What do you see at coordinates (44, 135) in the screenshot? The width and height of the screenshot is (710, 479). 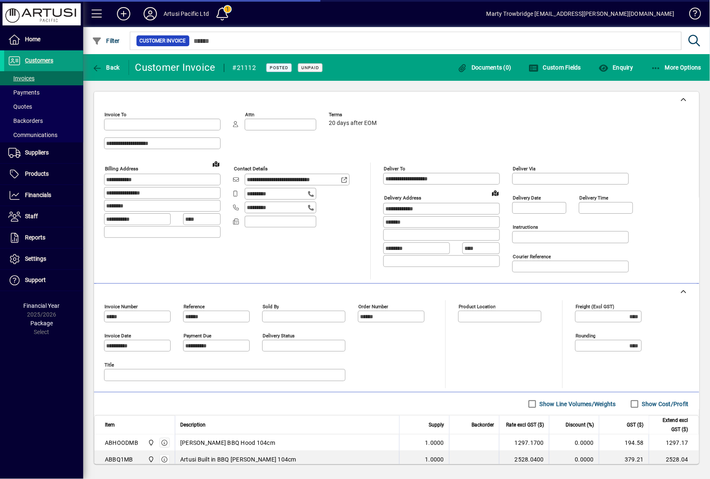 I see `a: Communications` at bounding box center [44, 135].